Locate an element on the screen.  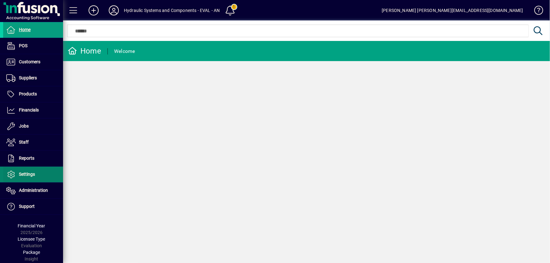
a: Suppliers is located at coordinates (33, 78).